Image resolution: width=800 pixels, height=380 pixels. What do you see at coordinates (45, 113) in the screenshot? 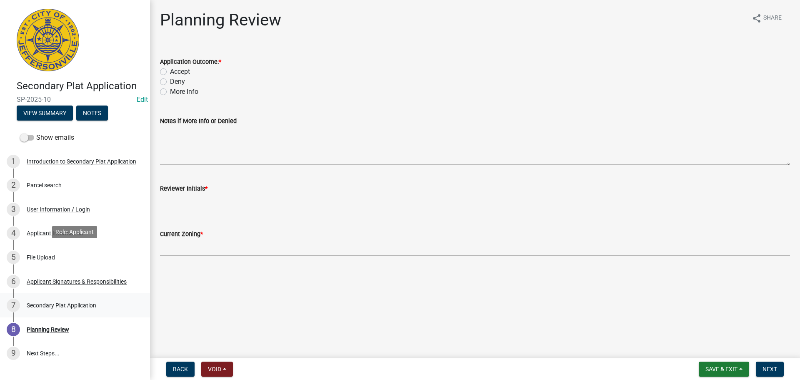
I see `button: View Summary` at bounding box center [45, 113].